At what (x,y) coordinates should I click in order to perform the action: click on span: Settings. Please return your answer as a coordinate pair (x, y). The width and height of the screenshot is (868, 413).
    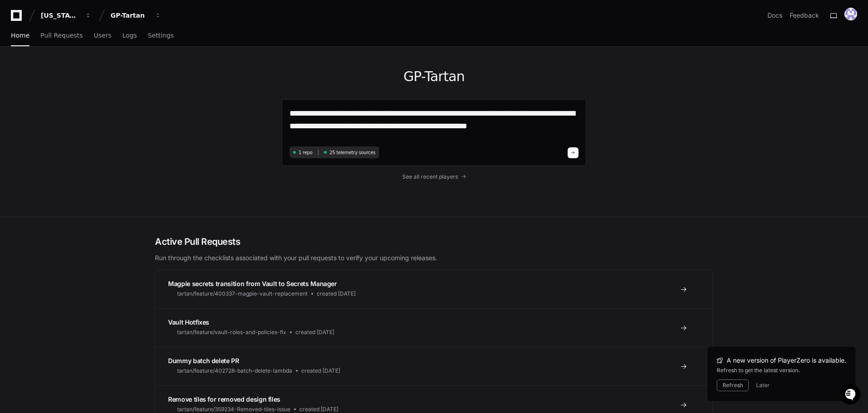
    Looking at the image, I should click on (161, 35).